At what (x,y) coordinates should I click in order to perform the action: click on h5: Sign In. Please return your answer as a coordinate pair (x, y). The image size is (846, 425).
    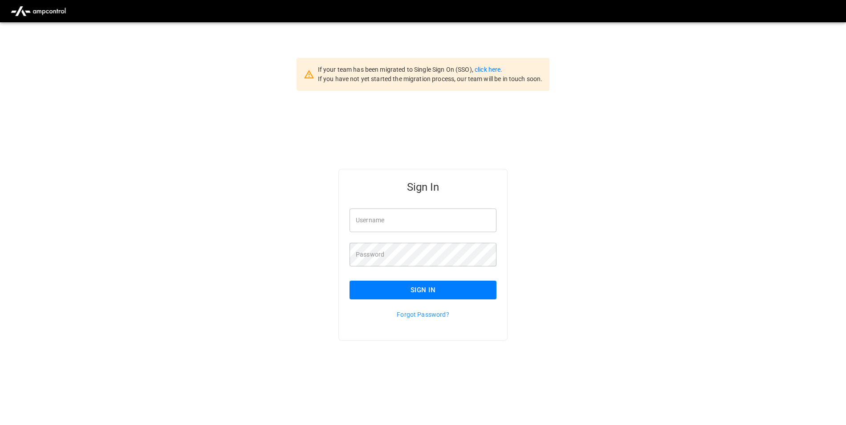
    Looking at the image, I should click on (423, 187).